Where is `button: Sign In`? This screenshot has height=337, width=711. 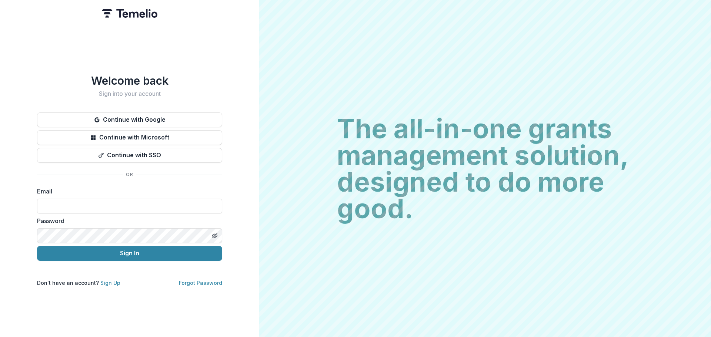
button: Sign In is located at coordinates (130, 254).